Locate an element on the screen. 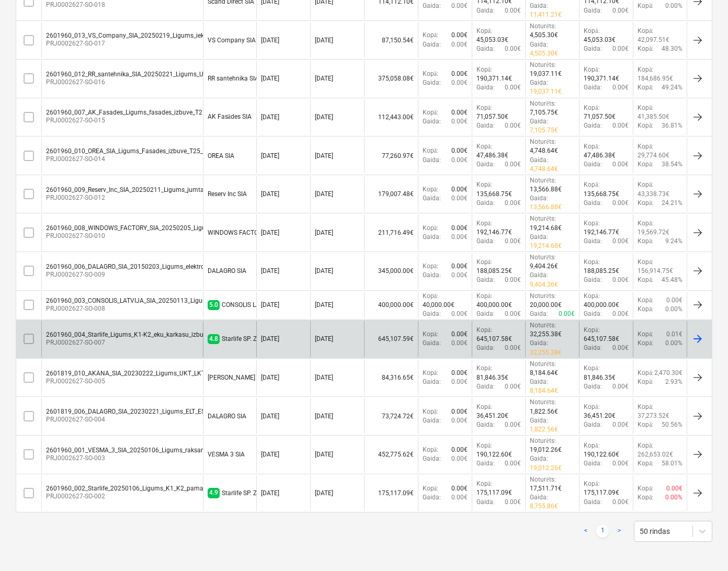 The height and width of the screenshot is (571, 728). div: OREA SIA is located at coordinates (221, 156).